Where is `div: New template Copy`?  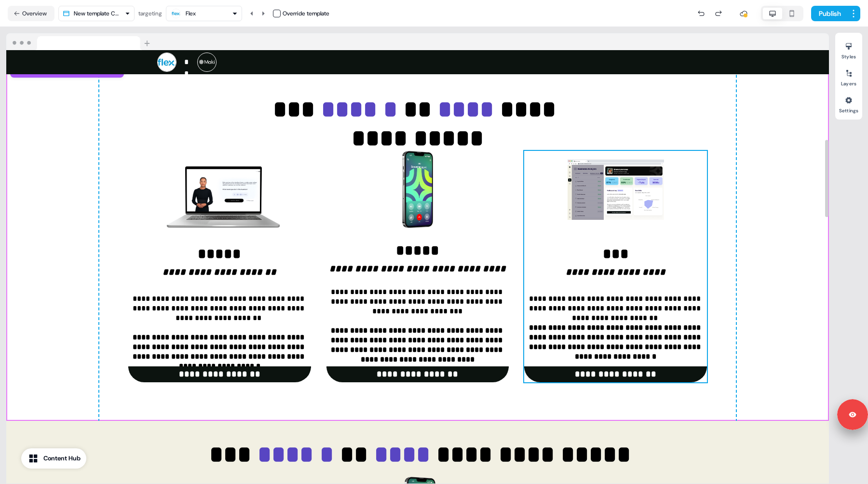
div: New template Copy is located at coordinates (97, 14).